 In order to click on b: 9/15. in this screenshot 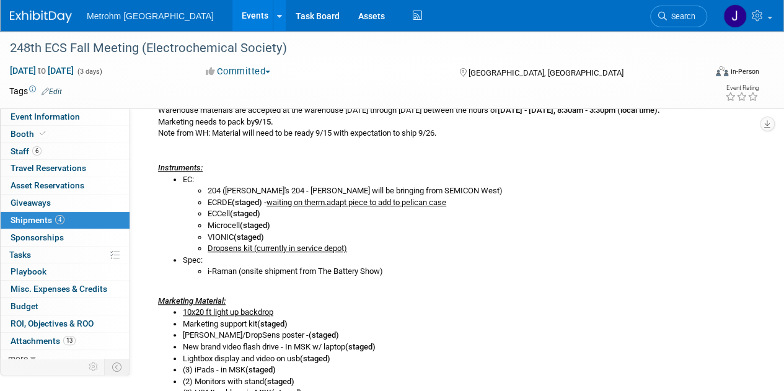, I will do `click(264, 121)`.